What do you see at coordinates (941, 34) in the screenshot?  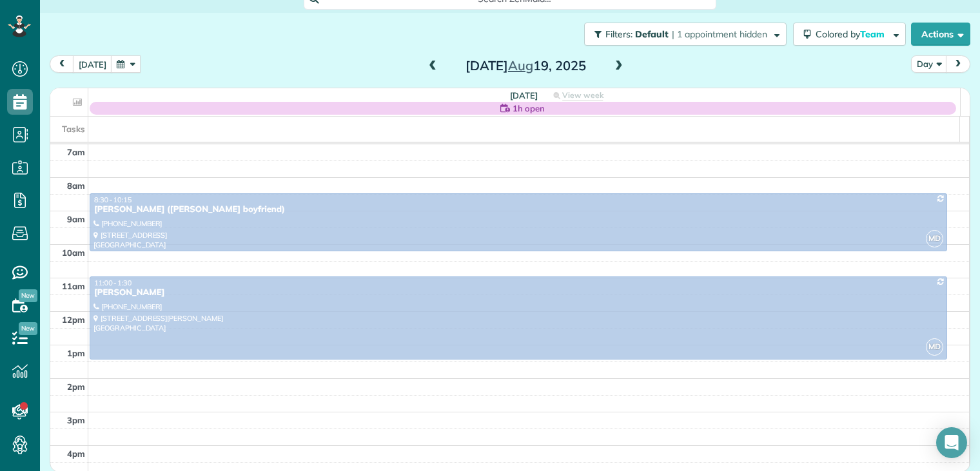 I see `button: Actions` at bounding box center [941, 34].